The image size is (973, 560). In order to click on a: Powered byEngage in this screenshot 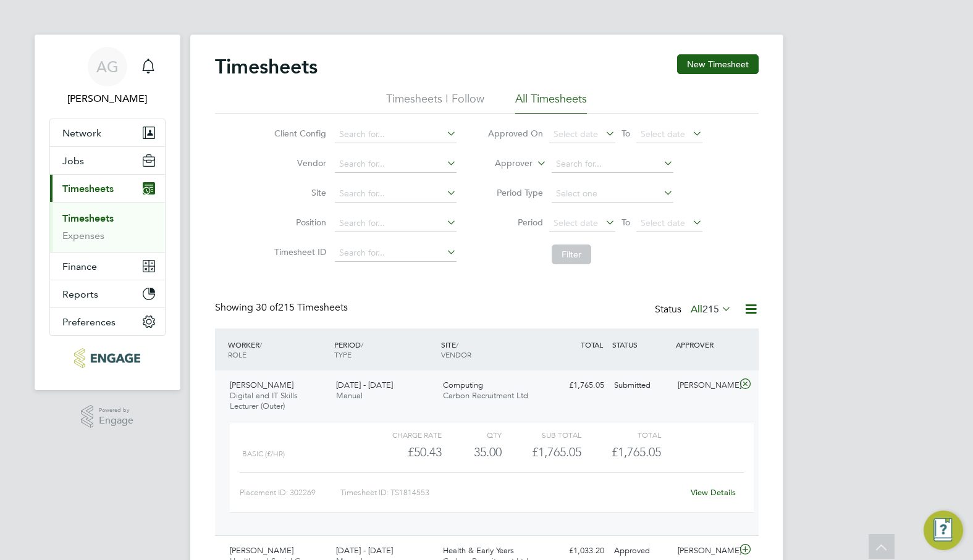, I will do `click(107, 416)`.